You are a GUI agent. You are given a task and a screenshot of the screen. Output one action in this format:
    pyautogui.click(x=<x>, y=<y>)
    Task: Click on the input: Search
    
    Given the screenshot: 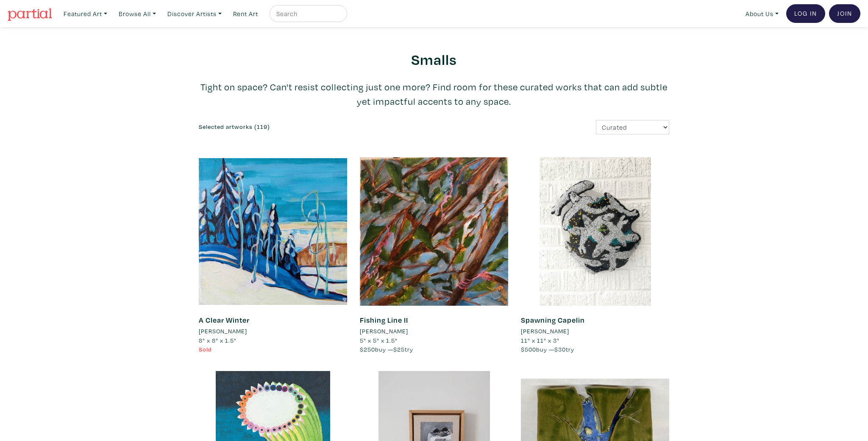 What is the action you would take?
    pyautogui.click(x=307, y=14)
    